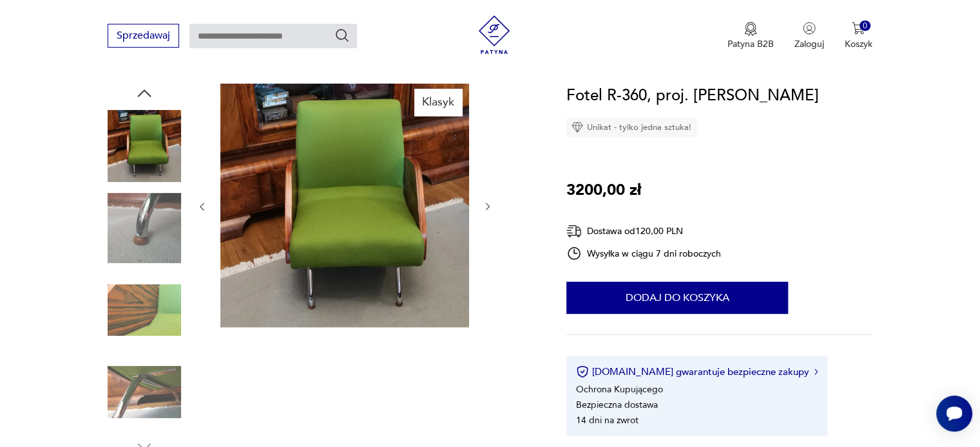 The height and width of the screenshot is (447, 980). I want to click on div: Wysyłka w ciągu 7 dni roboczych, so click(643, 253).